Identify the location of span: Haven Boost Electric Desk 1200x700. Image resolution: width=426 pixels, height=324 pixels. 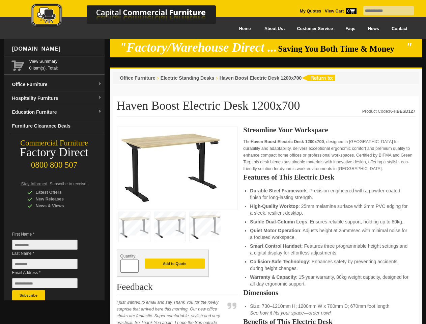
(261, 78).